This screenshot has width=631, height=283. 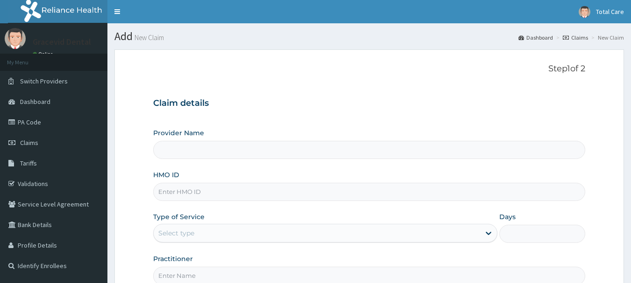 I want to click on label: Provider Name, so click(x=178, y=133).